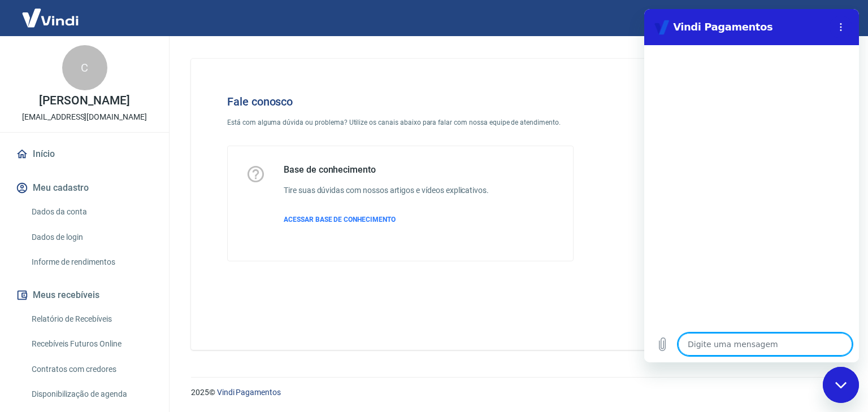  I want to click on a: Início, so click(84, 154).